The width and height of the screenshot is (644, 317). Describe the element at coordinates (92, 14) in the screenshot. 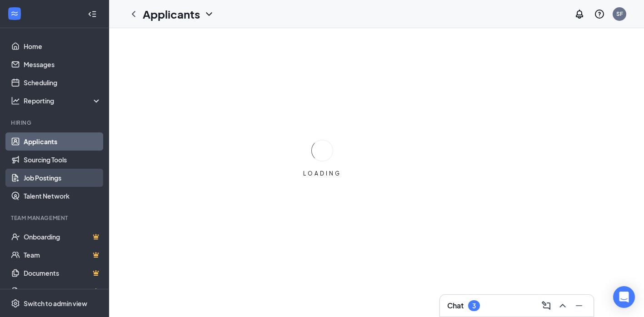

I see `svg: Collapse` at that location.